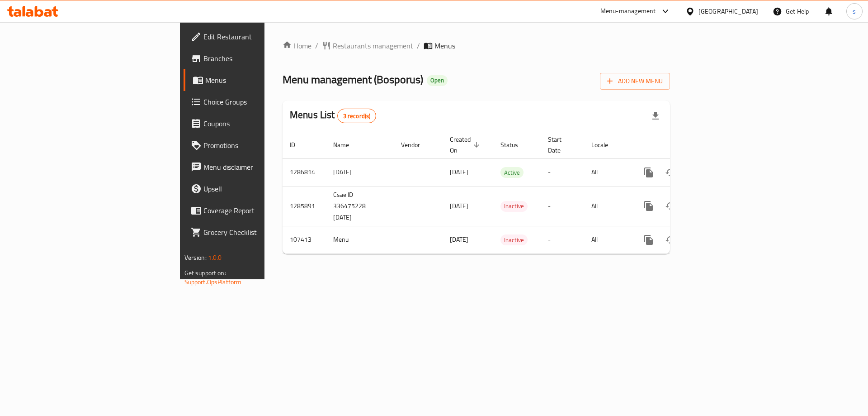  What do you see at coordinates (373, 46) in the screenshot?
I see `span: Restaurants management` at bounding box center [373, 46].